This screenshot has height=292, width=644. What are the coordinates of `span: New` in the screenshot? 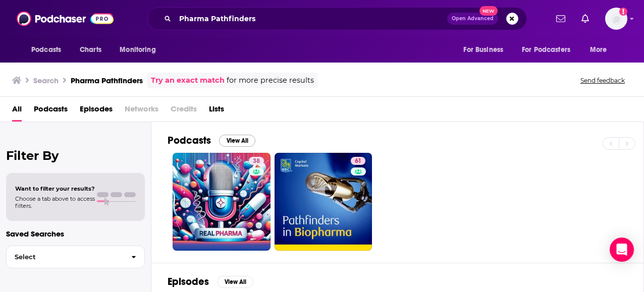 It's located at (489, 11).